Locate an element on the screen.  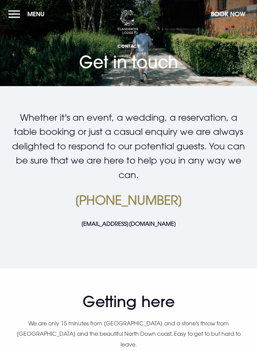
span: Contact is located at coordinates (129, 46).